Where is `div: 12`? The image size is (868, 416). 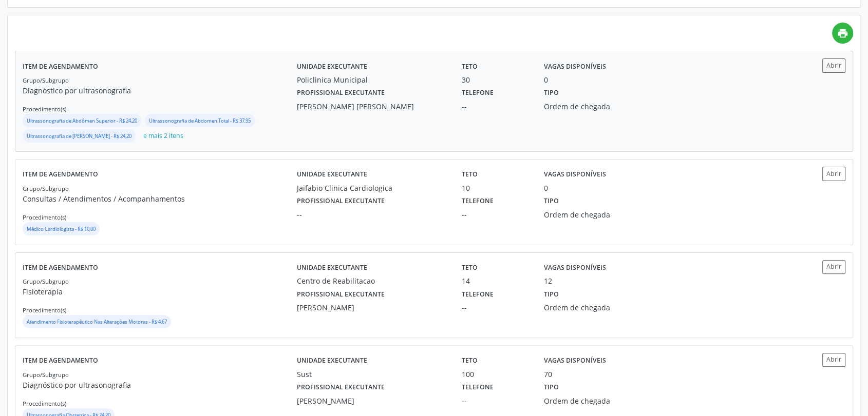 div: 12 is located at coordinates (548, 281).